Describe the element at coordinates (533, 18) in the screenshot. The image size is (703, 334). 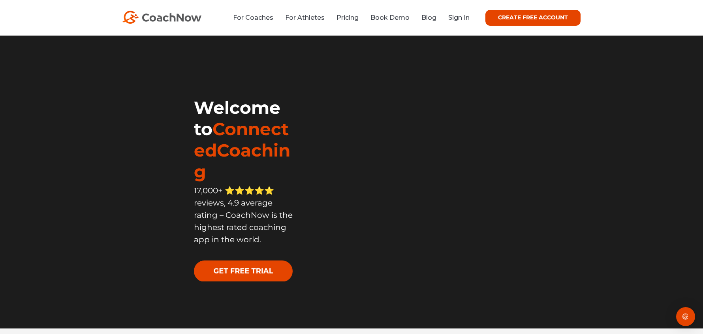
I see `a: CREATE FREE ACCOUNT` at that location.